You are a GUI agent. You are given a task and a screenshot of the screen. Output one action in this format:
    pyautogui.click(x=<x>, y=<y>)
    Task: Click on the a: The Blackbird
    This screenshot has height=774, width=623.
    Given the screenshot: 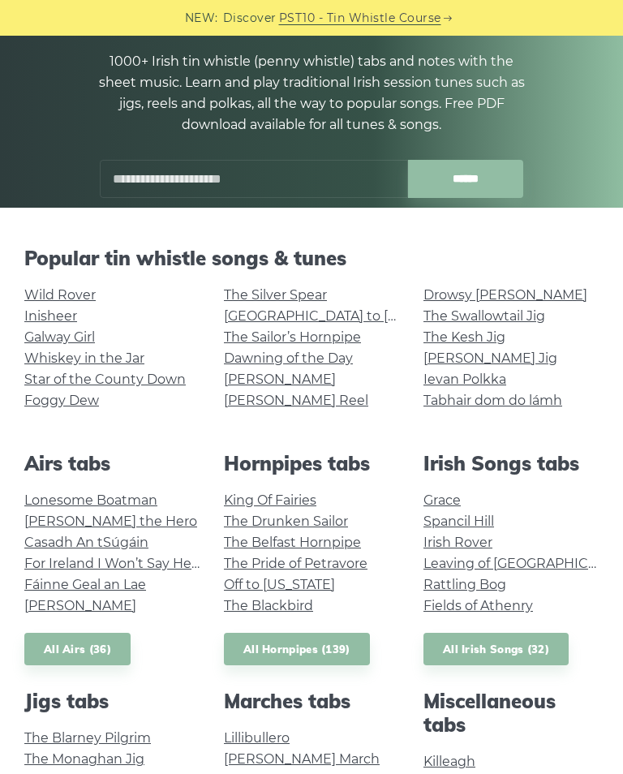 What is the action you would take?
    pyautogui.click(x=268, y=605)
    